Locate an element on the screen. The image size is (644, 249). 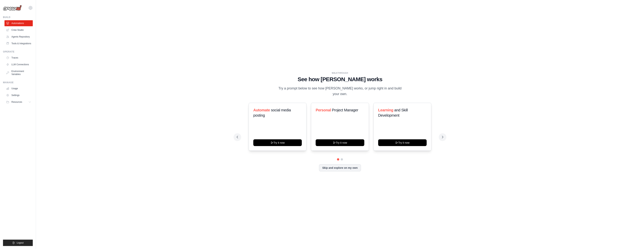
button: Skip and explore on my own is located at coordinates (340, 168).